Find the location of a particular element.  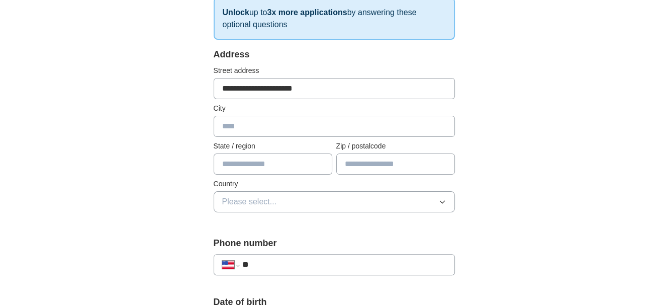

div: Address is located at coordinates (334, 54).